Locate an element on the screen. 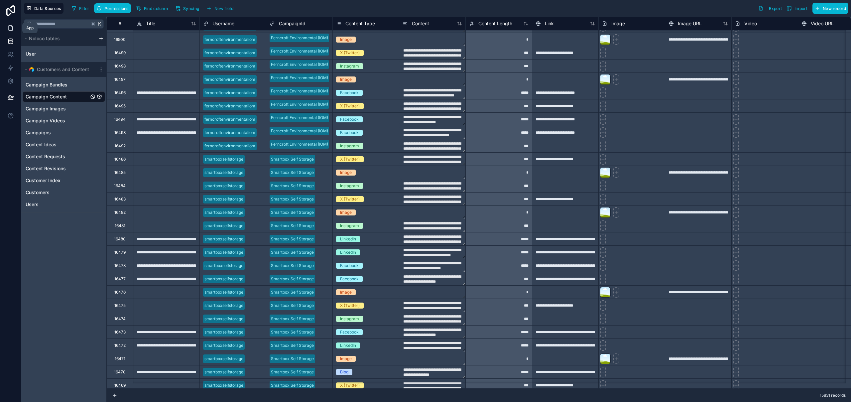  div: Customer Index is located at coordinates (64, 181).